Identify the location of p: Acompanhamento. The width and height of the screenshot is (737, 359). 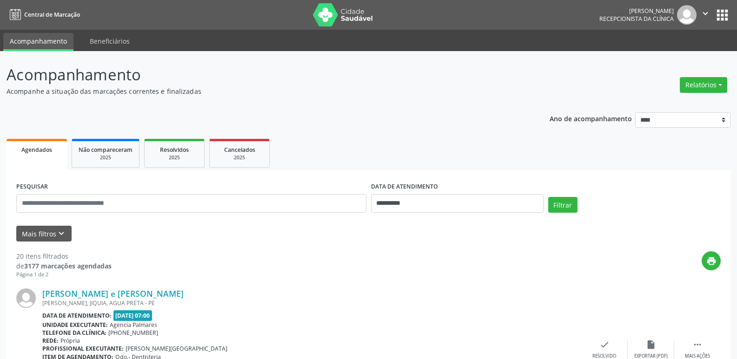
(260, 75).